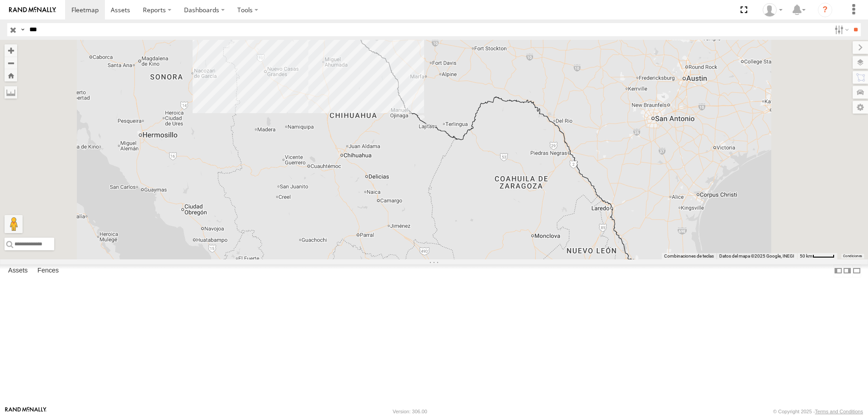  Describe the element at coordinates (32, 10) in the screenshot. I see `img: rand-logo.svg` at that location.